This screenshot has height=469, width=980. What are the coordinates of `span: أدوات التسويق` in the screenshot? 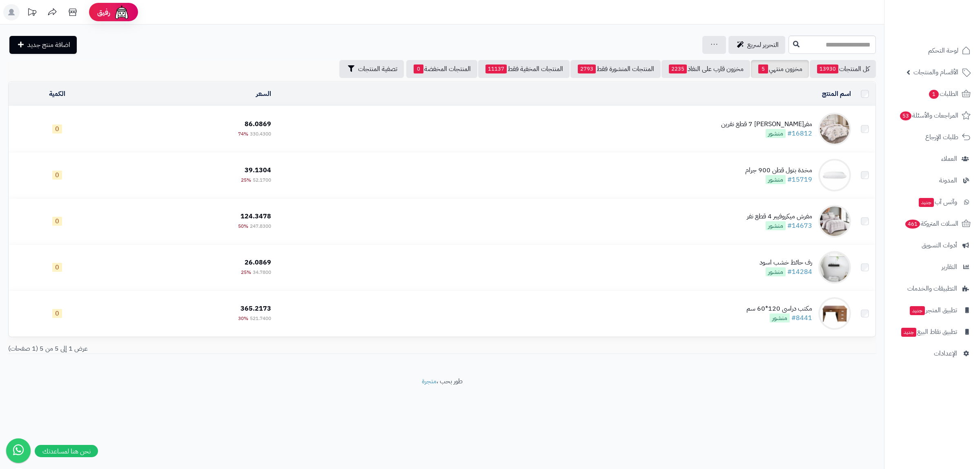 It's located at (939, 246).